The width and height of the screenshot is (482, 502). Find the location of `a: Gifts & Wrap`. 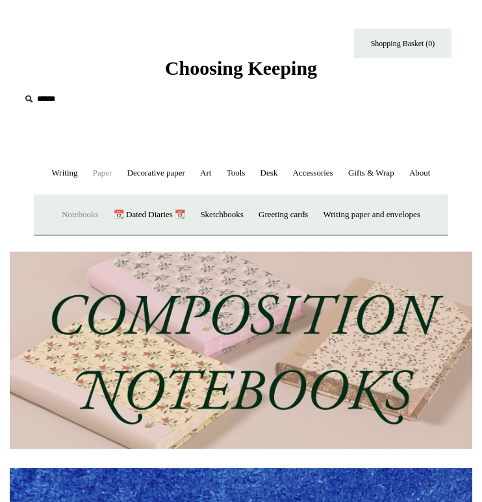

a: Gifts & Wrap is located at coordinates (371, 173).